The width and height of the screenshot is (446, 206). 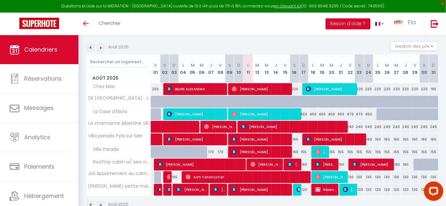 I want to click on th: 01, so click(x=156, y=69).